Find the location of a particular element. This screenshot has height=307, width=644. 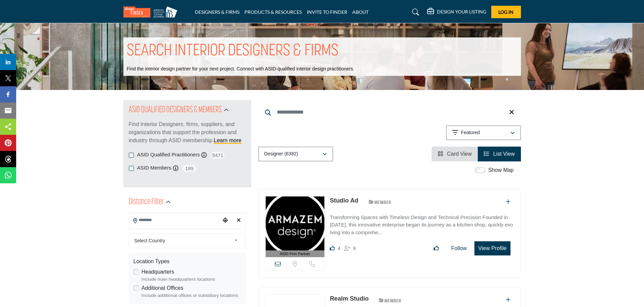

h2: ASID QUALIFIED DESIGNERS & MEMBERS is located at coordinates (175, 111).